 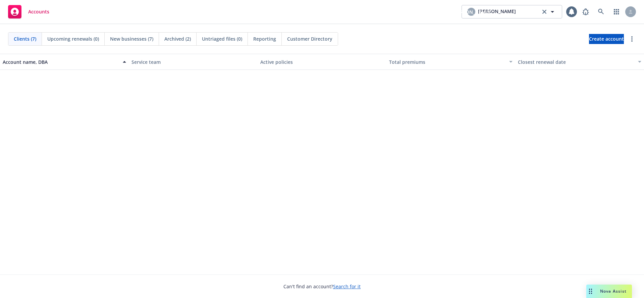 I want to click on a: more, so click(x=632, y=39).